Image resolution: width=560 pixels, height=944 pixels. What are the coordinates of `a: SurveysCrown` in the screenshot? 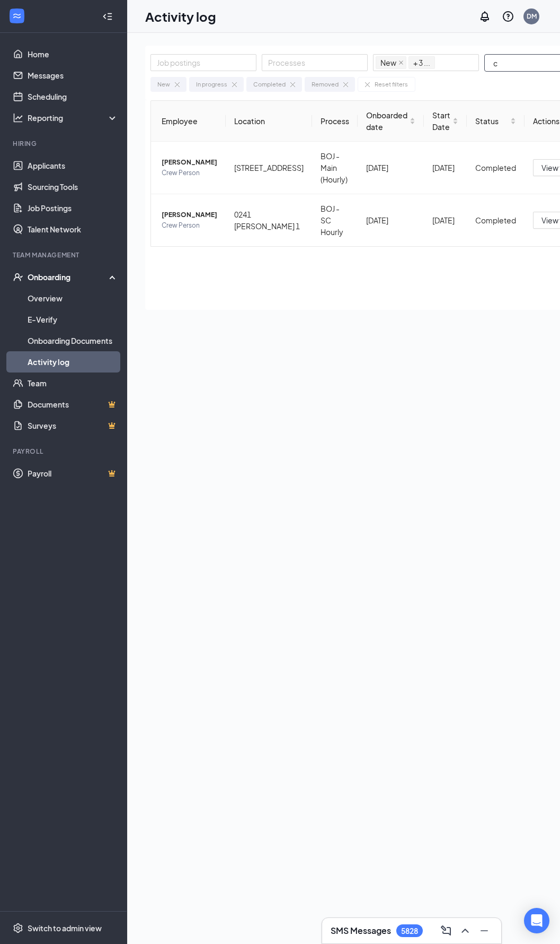 It's located at (73, 426).